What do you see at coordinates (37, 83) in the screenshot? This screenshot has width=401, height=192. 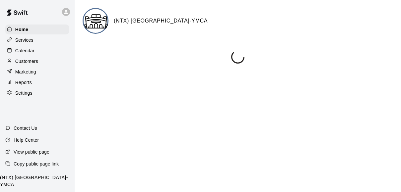 I see `div: Reports` at bounding box center [37, 83].